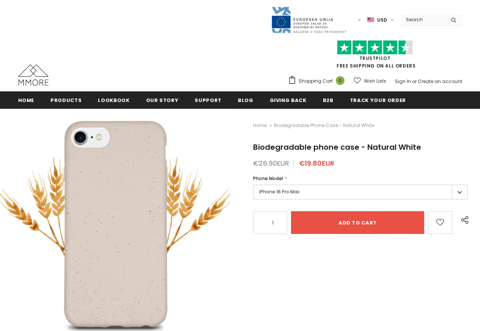 The image size is (480, 331). I want to click on a: Trustpilot, so click(375, 58).